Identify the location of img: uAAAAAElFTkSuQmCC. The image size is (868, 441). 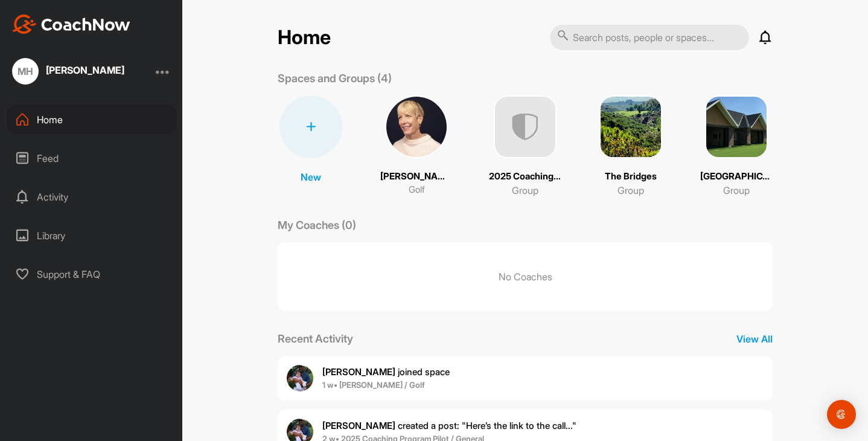
(525, 127).